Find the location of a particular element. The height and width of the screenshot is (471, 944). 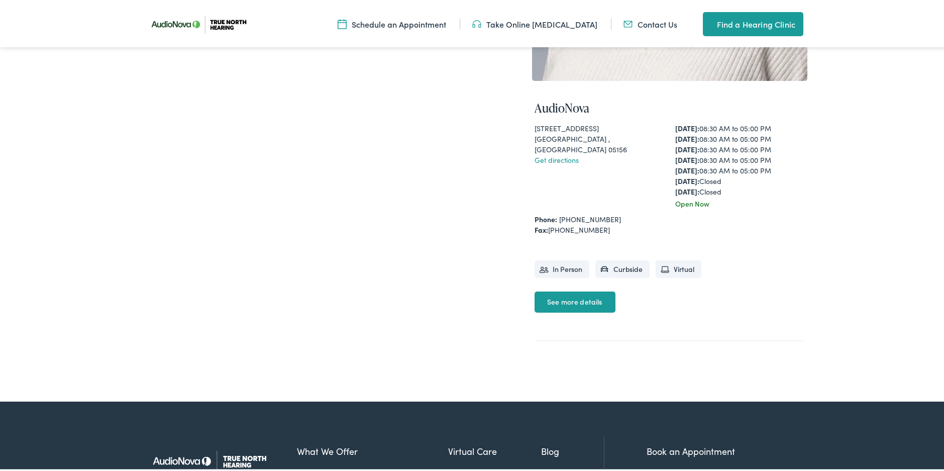

a: See more details is located at coordinates (575, 300).